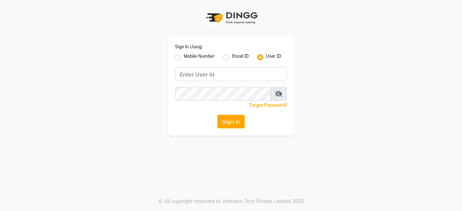 The image size is (462, 211). I want to click on label: Sign In Using:, so click(189, 47).